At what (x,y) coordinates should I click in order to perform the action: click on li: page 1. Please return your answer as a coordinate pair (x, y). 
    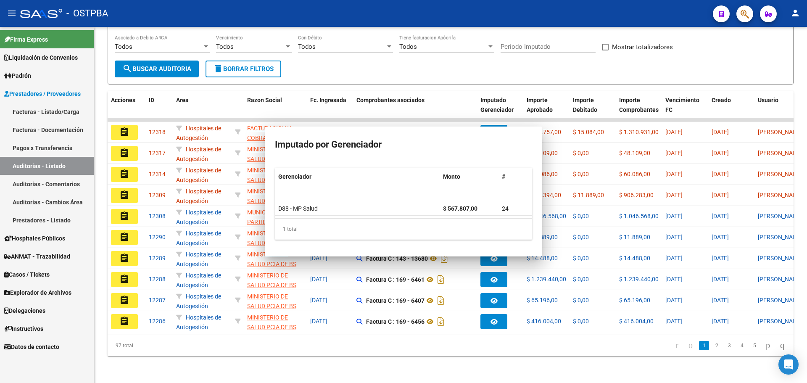
    Looking at the image, I should click on (704, 346).